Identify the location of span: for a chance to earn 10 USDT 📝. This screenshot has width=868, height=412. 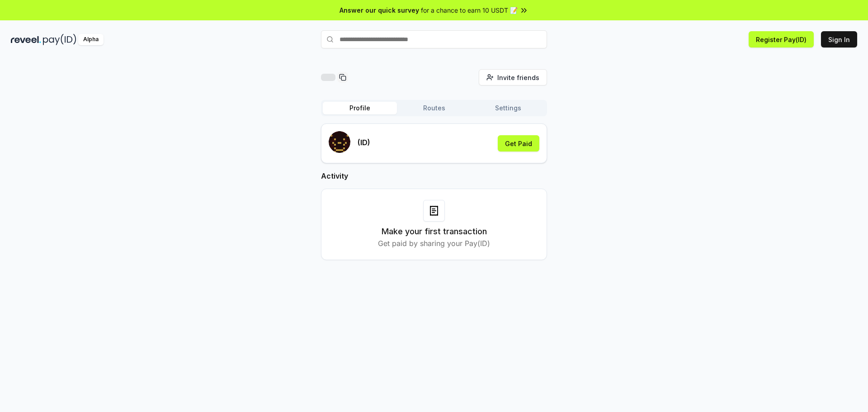
(469, 10).